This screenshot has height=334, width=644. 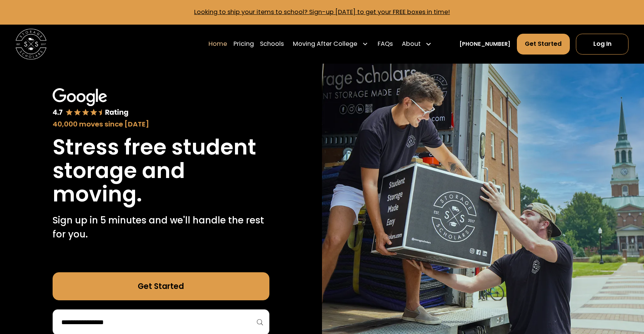 What do you see at coordinates (385, 44) in the screenshot?
I see `a: FAQs` at bounding box center [385, 44].